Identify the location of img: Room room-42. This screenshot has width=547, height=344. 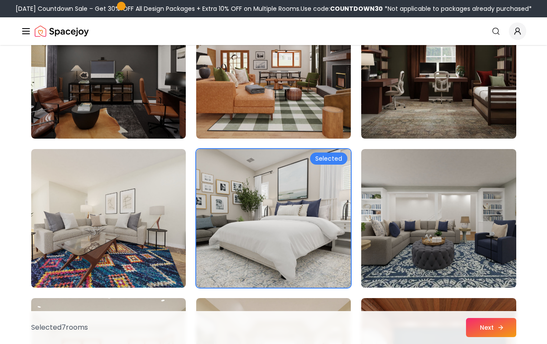
(438, 218).